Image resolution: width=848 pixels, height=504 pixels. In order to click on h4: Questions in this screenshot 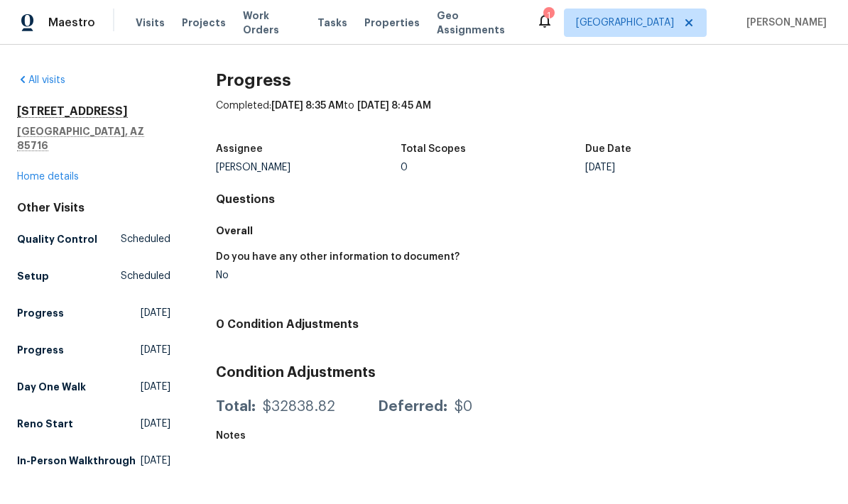, I will do `click(524, 200)`.